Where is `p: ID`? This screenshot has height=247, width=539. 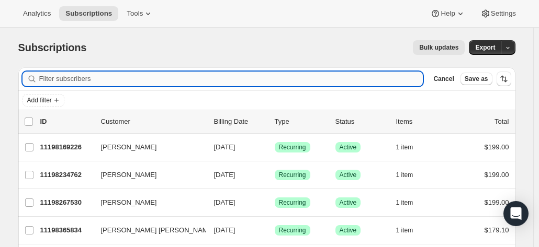 p: ID is located at coordinates (66, 122).